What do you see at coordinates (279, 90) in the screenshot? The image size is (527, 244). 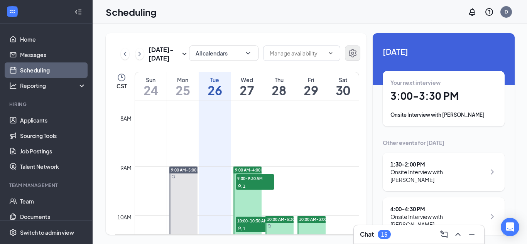 I see `h1: 28` at bounding box center [279, 90].